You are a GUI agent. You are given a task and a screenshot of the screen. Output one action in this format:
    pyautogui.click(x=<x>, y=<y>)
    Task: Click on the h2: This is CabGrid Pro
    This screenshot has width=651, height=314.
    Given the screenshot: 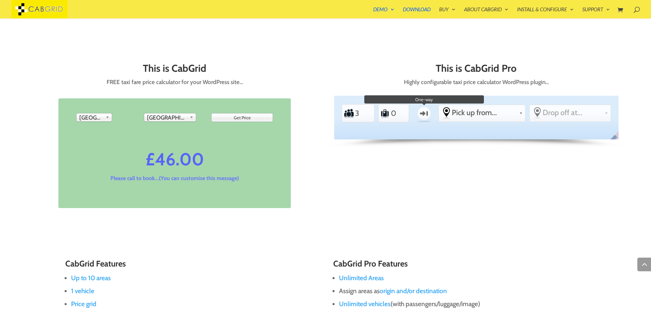 What is the action you would take?
    pyautogui.click(x=476, y=70)
    